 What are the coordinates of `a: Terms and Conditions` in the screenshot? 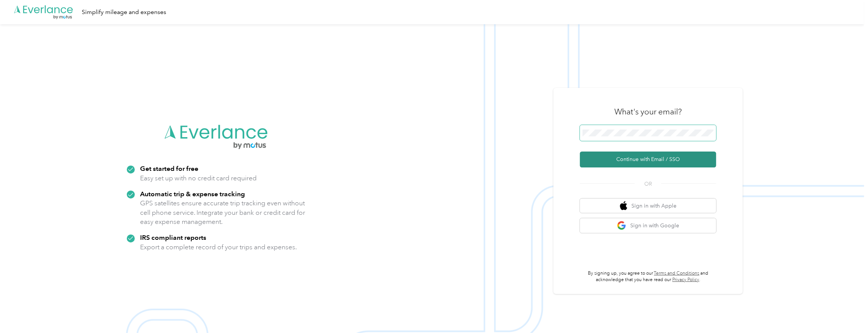 It's located at (677, 273).